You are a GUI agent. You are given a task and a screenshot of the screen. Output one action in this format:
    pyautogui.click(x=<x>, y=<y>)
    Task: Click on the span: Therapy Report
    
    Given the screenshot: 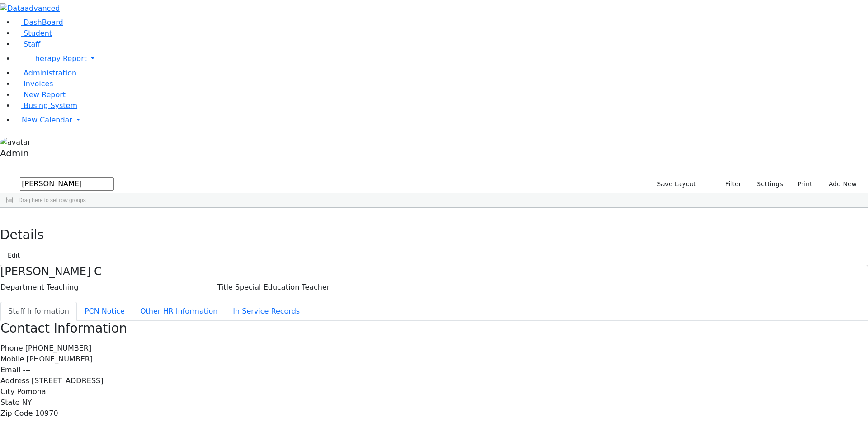 What is the action you would take?
    pyautogui.click(x=59, y=58)
    